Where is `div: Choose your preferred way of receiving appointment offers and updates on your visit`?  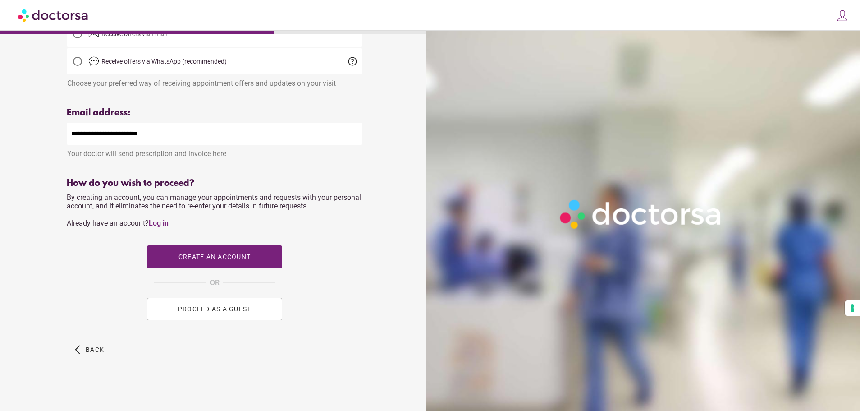 div: Choose your preferred way of receiving appointment offers and updates on your visit is located at coordinates (215, 81).